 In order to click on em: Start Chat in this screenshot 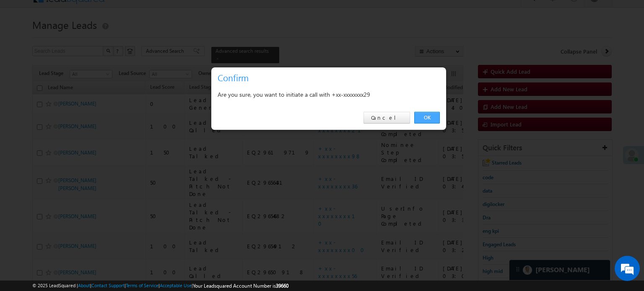, I will do `click(133, 233)`.